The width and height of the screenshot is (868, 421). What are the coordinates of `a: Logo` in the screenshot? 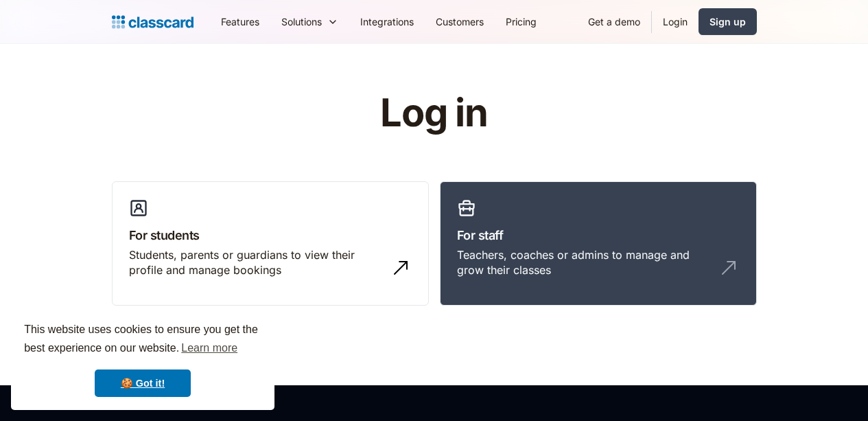 It's located at (153, 22).